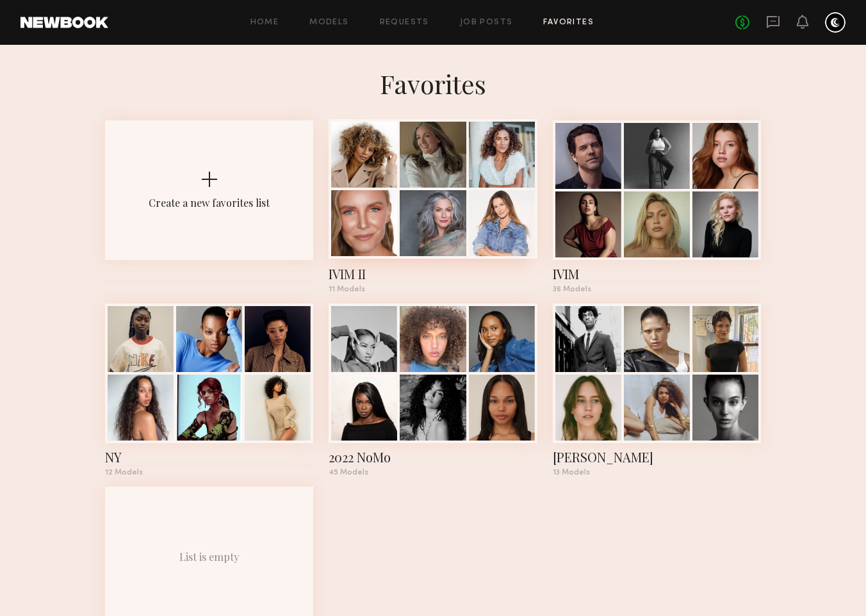 The height and width of the screenshot is (616, 866). I want to click on a: IVIM II11 Models, so click(432, 207).